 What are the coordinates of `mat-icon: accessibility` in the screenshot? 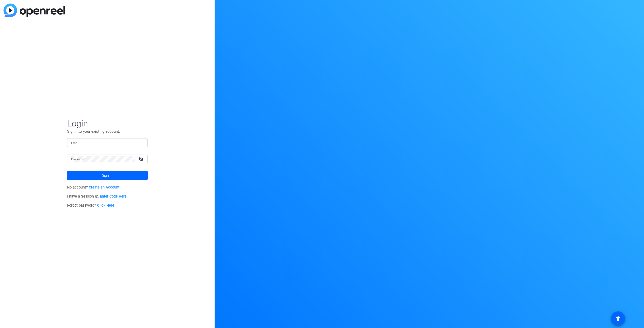 It's located at (618, 319).